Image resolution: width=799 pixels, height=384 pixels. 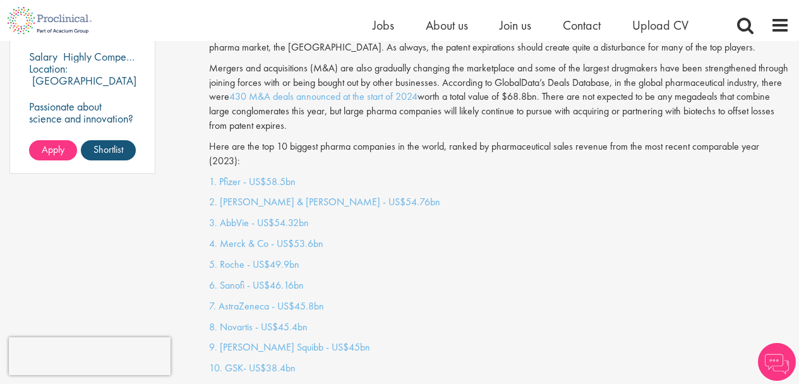 What do you see at coordinates (43, 56) in the screenshot?
I see `span: Salary` at bounding box center [43, 56].